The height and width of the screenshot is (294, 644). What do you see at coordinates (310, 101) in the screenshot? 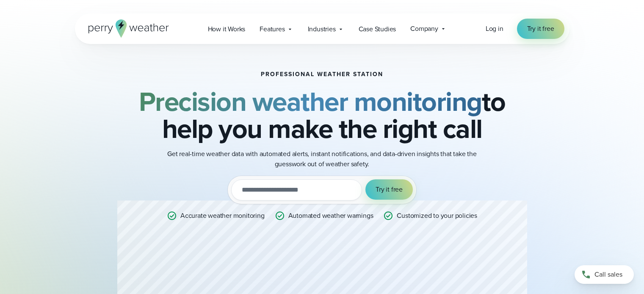
I see `strong: Precision weather monitoring` at bounding box center [310, 101].